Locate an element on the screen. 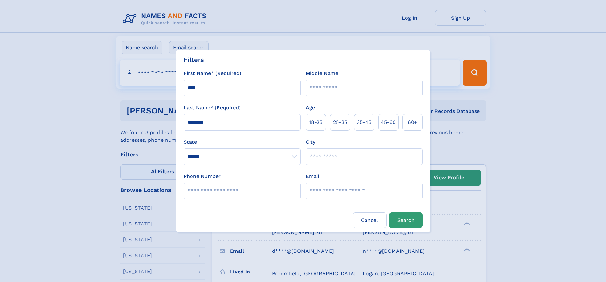 This screenshot has height=282, width=606. label: Cancel is located at coordinates (370, 220).